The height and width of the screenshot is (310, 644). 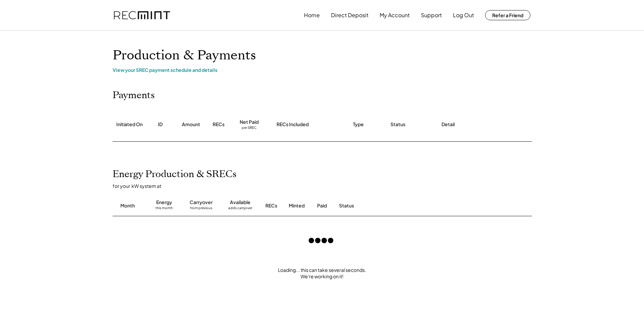 I want to click on div: Energy, so click(x=164, y=203).